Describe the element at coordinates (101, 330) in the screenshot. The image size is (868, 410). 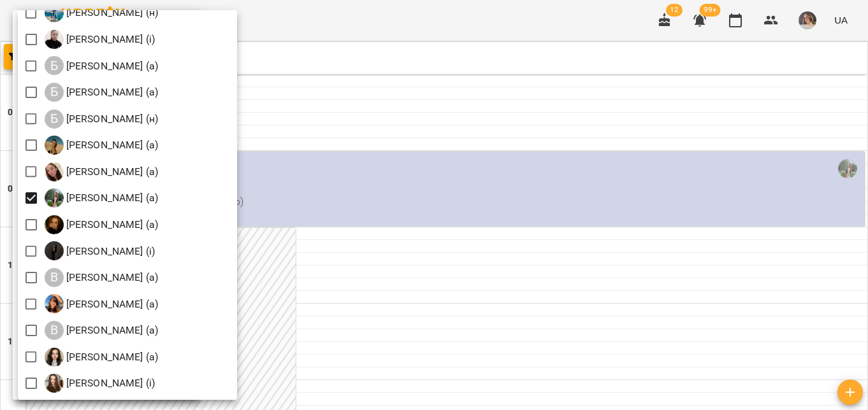
I see `div: Войтенко Богдан (а)` at that location.